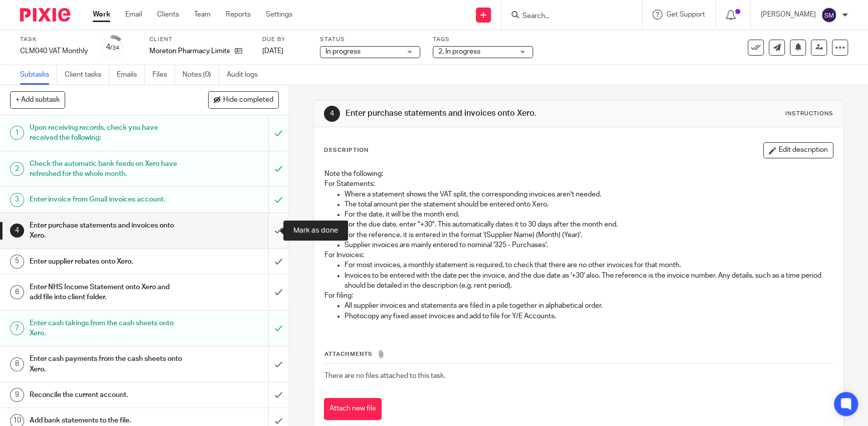 This screenshot has width=868, height=426. What do you see at coordinates (798, 150) in the screenshot?
I see `button: Edit description` at bounding box center [798, 150].